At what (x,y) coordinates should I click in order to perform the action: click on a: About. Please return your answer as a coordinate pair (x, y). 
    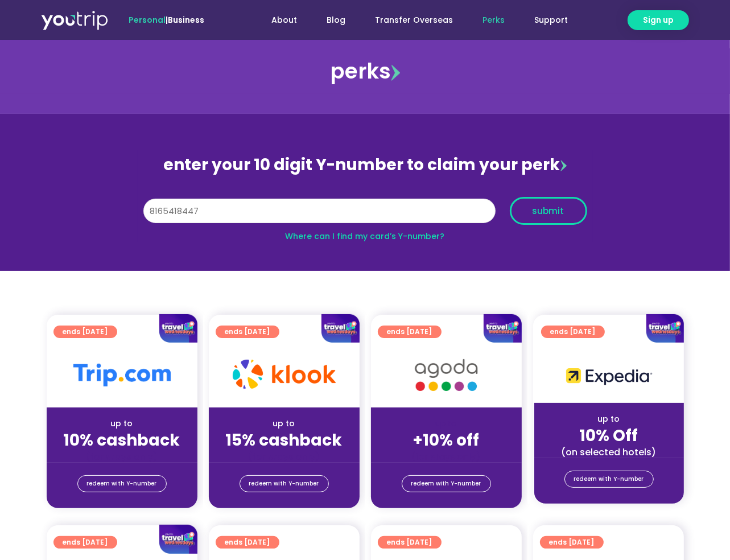
    Looking at the image, I should click on (284, 20).